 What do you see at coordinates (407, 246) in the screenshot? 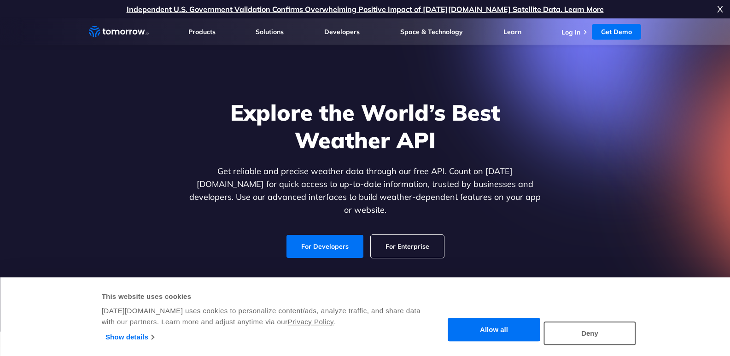
I see `a: For Enterprise` at bounding box center [407, 246].